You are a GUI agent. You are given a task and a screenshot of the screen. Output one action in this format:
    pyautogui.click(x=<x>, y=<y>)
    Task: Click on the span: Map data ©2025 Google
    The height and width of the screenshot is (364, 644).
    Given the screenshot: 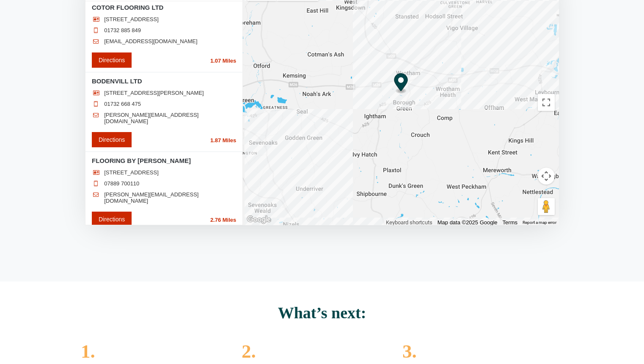 What is the action you would take?
    pyautogui.click(x=467, y=222)
    